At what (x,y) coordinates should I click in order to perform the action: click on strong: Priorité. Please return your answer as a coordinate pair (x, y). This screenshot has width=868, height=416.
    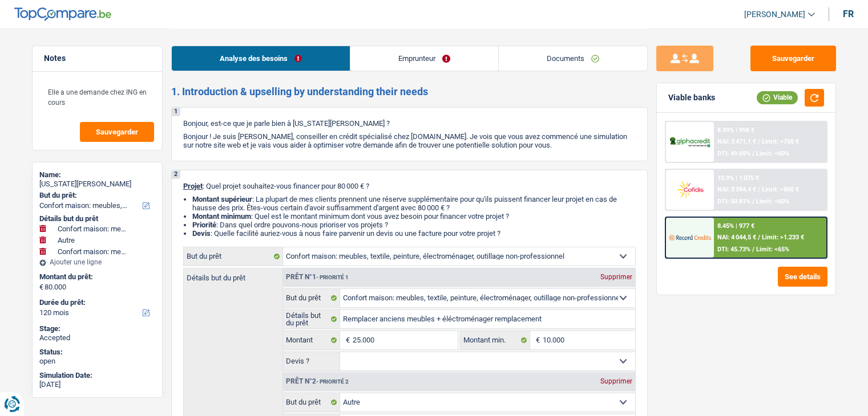
    Looking at the image, I should click on (204, 224).